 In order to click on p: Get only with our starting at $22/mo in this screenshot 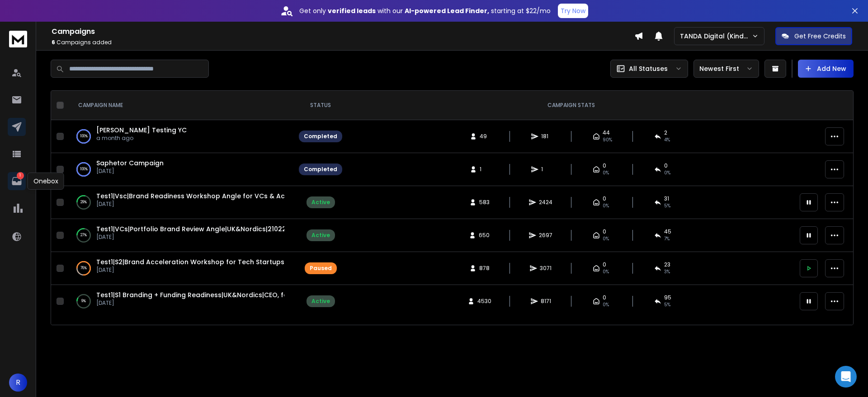, I will do `click(425, 11)`.